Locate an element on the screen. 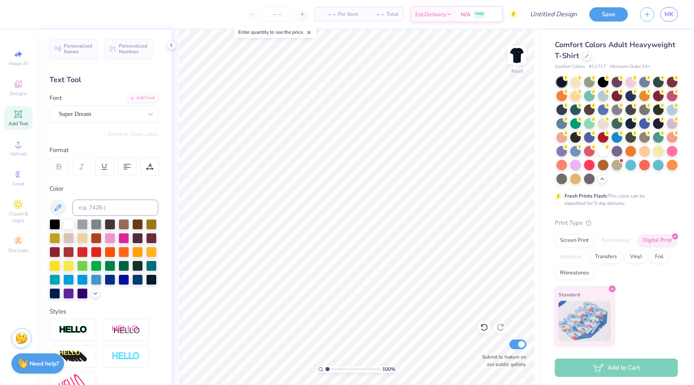 This screenshot has height=385, width=694. div: Color is located at coordinates (104, 188).